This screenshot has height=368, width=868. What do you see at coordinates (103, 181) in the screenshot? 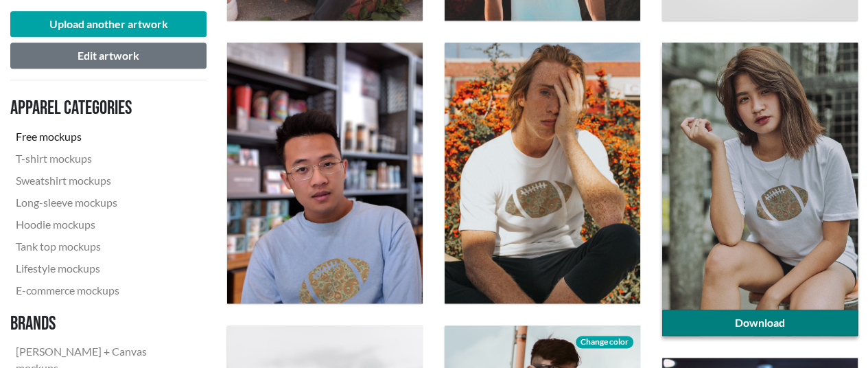
I see `a: Sweatshirt mockups` at bounding box center [103, 181].